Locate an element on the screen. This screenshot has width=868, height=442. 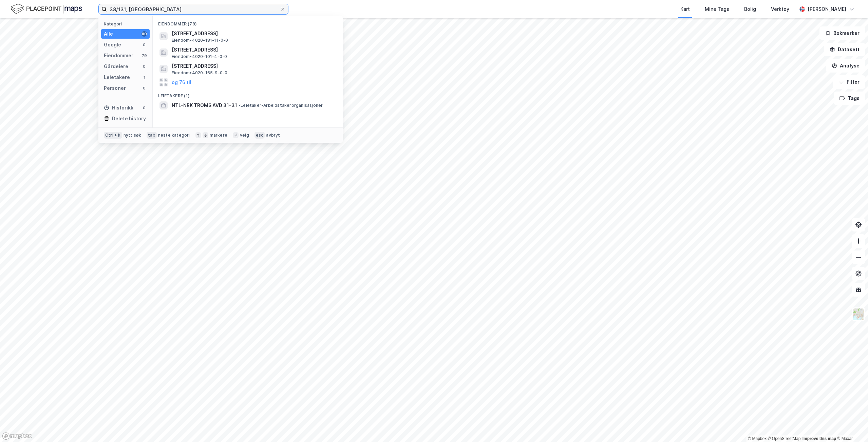
div: 1 is located at coordinates (144, 77).